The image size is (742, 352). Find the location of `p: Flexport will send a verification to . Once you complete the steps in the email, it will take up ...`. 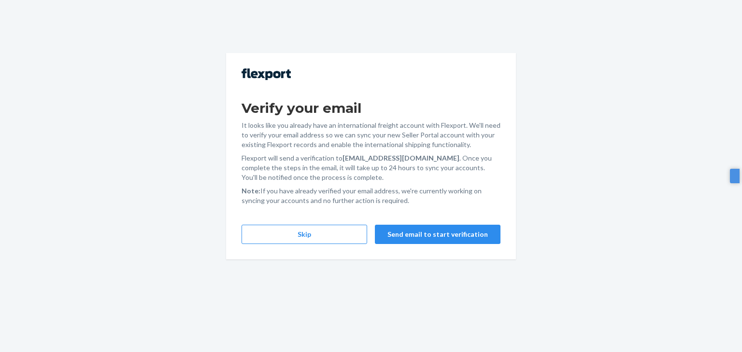

p: Flexport will send a verification to . Once you complete the steps in the email, it will take up ... is located at coordinates (371, 168).